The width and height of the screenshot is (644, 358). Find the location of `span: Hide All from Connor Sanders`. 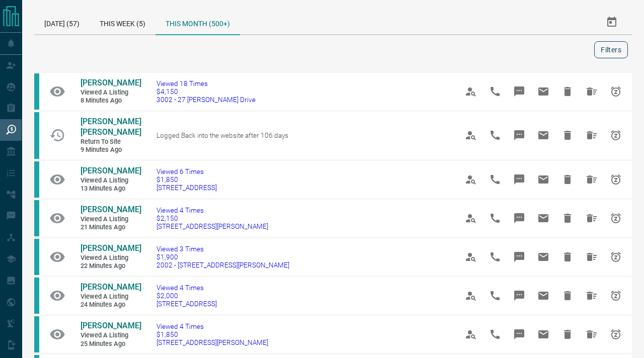

span: Hide All from Connor Sanders is located at coordinates (592, 135).